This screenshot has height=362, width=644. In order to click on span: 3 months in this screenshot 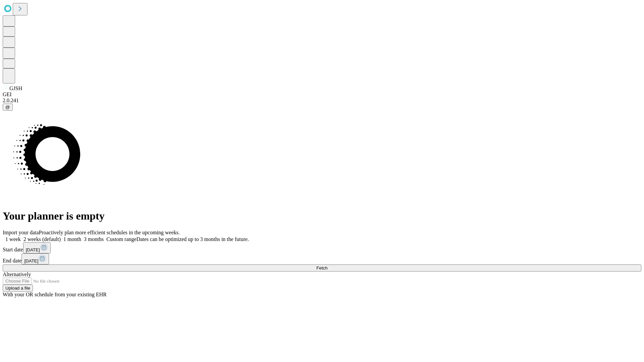, I will do `click(94, 239)`.